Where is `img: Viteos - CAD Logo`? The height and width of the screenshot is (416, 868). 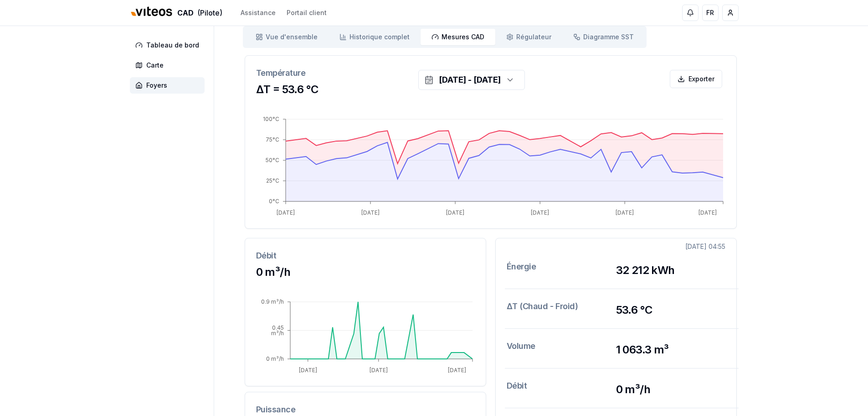
img: Viteos - CAD Logo is located at coordinates (151, 12).